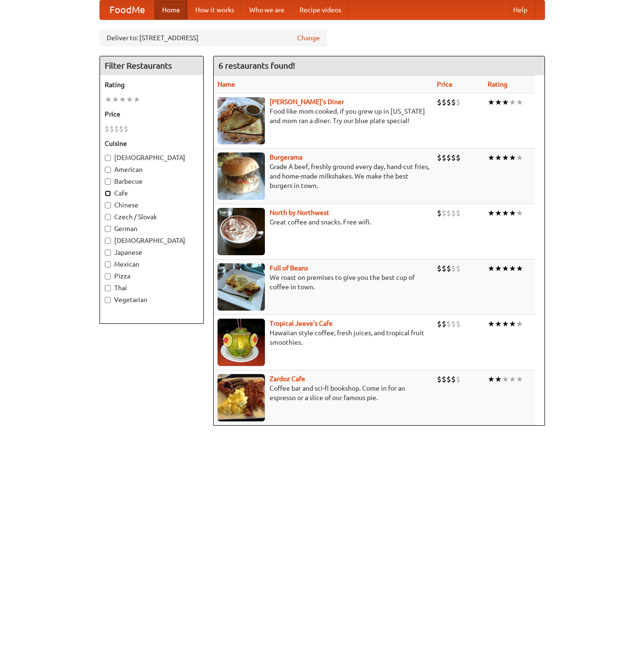  What do you see at coordinates (497, 84) in the screenshot?
I see `a: Rating` at bounding box center [497, 84].